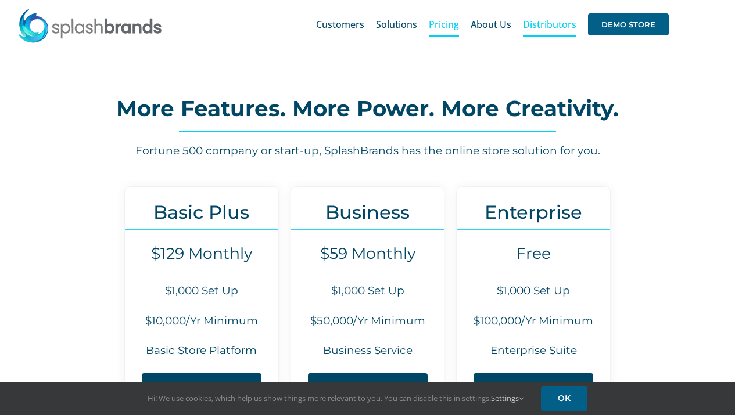 This screenshot has height=415, width=735. What do you see at coordinates (396, 24) in the screenshot?
I see `span: Solutions` at bounding box center [396, 24].